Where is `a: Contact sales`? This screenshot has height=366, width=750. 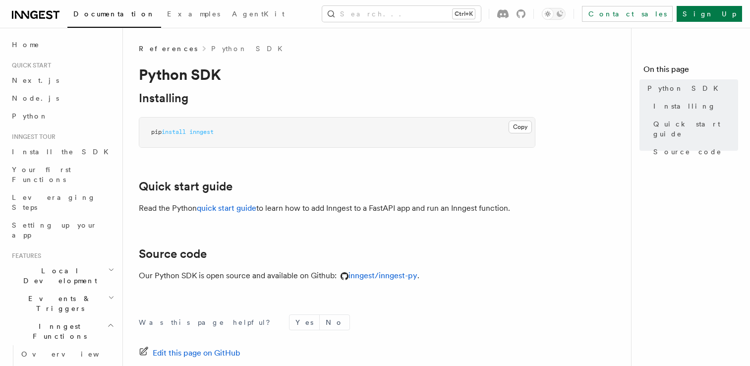 a: Contact sales is located at coordinates (627, 14).